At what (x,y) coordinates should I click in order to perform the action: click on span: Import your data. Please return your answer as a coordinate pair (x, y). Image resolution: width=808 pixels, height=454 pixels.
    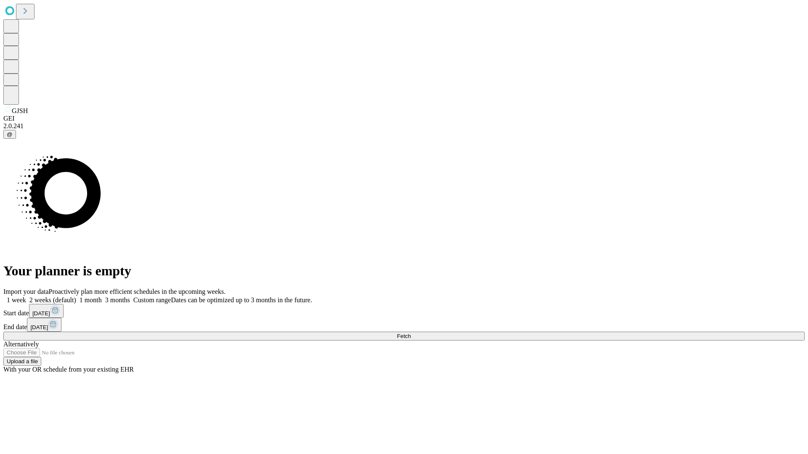
    Looking at the image, I should click on (26, 292).